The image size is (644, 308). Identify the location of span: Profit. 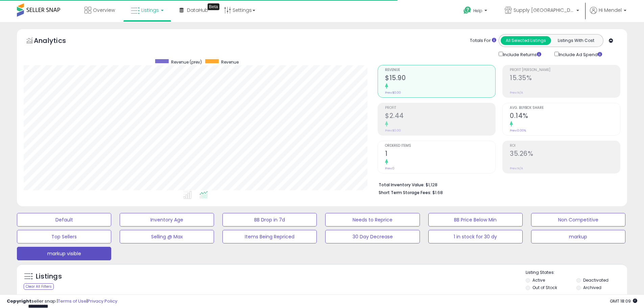
(440, 108).